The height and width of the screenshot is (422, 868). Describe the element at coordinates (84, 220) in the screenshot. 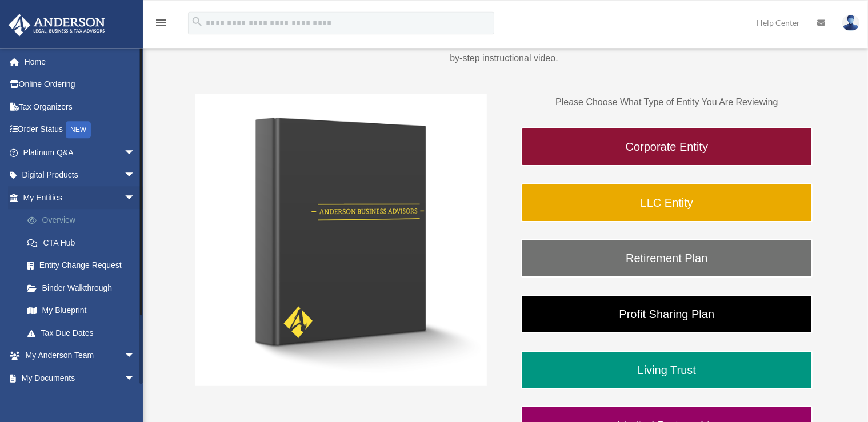

I see `a: Overview` at that location.